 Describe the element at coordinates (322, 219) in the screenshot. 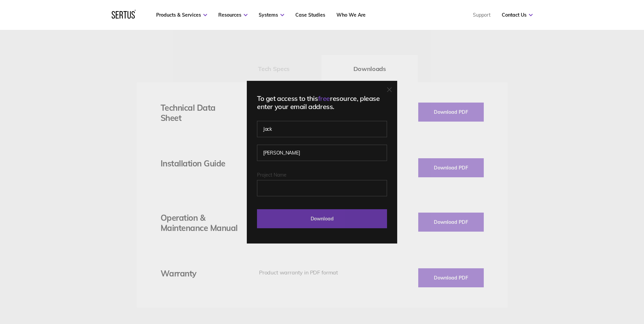

I see `input: Download` at that location.